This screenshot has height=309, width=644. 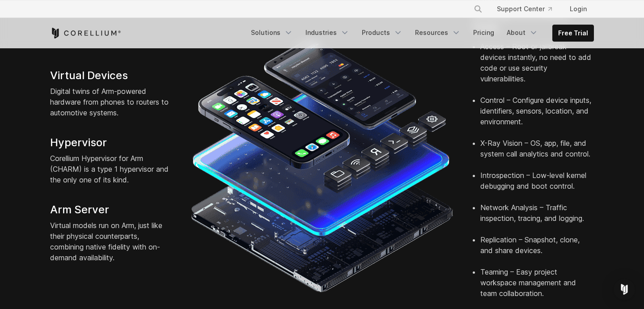 I want to click on button: Search, so click(x=478, y=9).